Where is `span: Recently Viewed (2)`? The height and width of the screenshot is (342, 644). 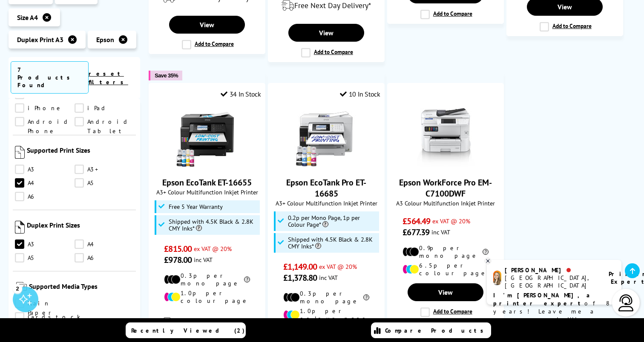
span: Recently Viewed (2) is located at coordinates (188, 330).